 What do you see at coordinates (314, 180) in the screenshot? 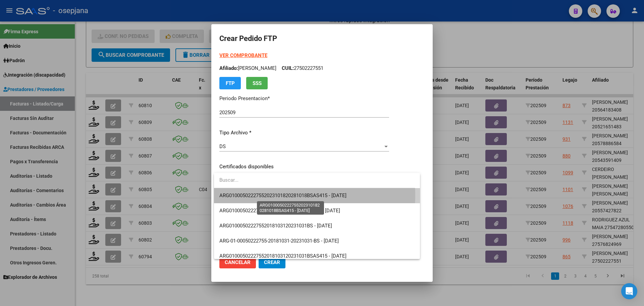
I see `input: dropdown search` at bounding box center [314, 180].